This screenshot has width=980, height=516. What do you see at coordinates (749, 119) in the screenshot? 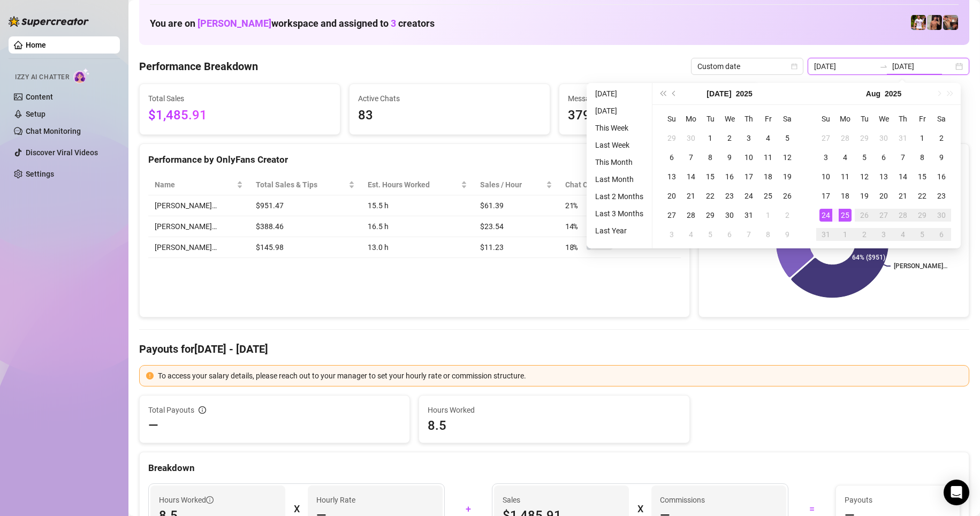
I see `th: Th` at bounding box center [749, 119].